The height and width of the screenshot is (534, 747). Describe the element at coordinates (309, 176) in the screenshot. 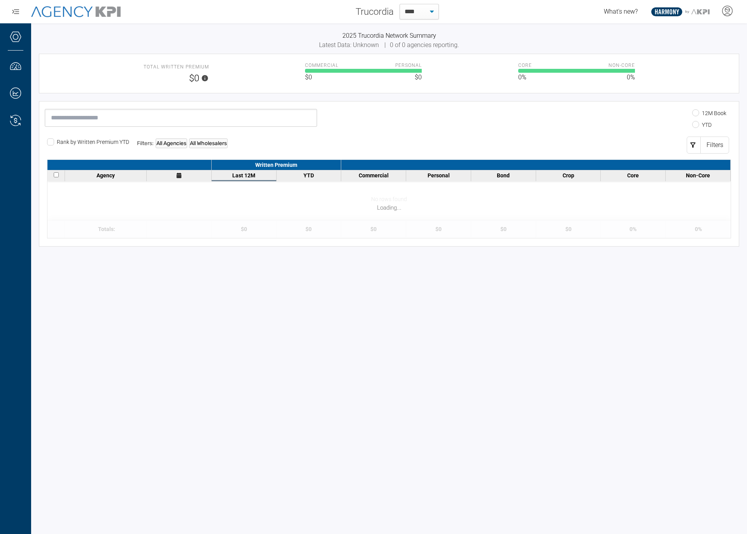

I see `div: YTD` at that location.